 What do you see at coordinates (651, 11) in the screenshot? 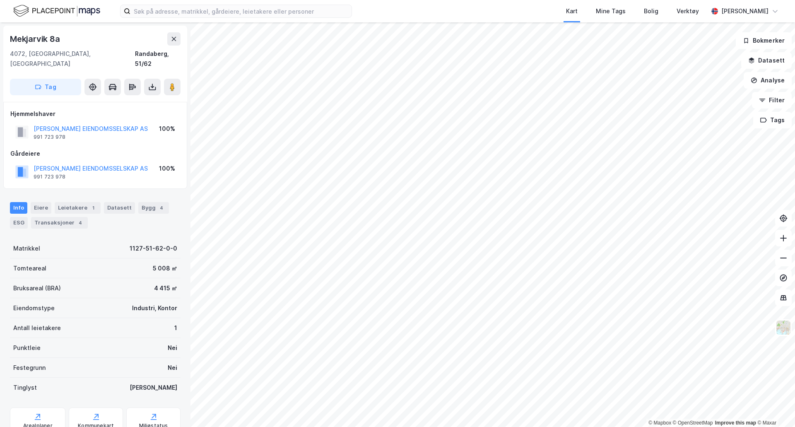
I see `div: Bolig` at bounding box center [651, 11].